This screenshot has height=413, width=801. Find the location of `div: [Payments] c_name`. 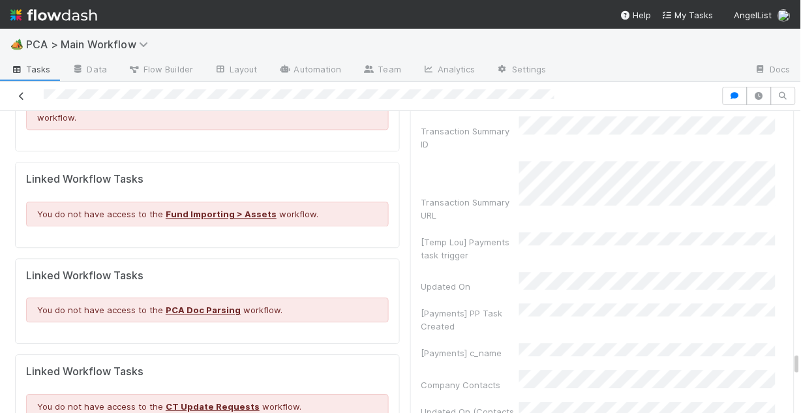

div: [Payments] c_name is located at coordinates (470, 353).